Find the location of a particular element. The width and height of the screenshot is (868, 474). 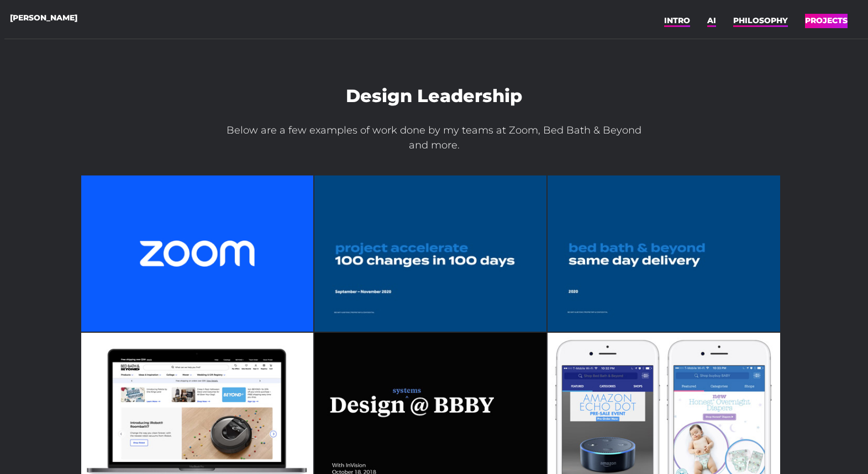

img: pa_thumb.jpg is located at coordinates (430, 253).